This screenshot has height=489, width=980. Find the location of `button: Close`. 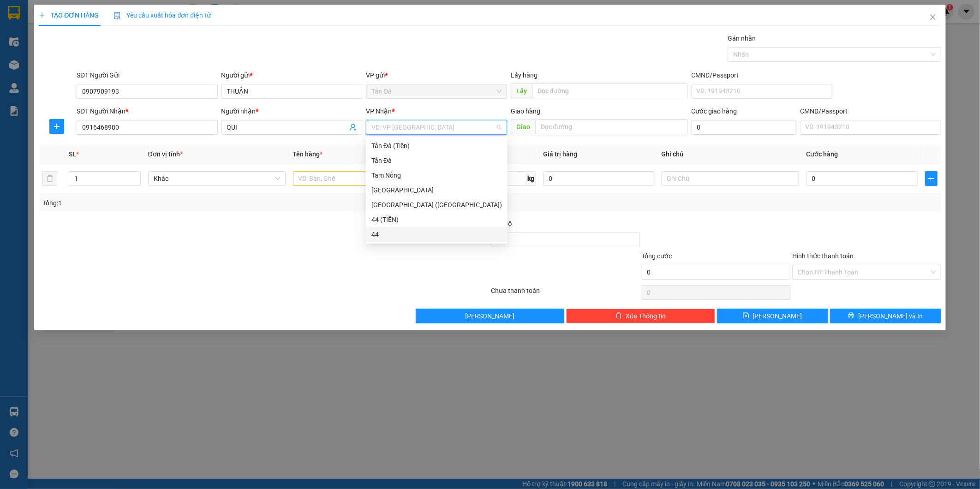

button: Close is located at coordinates (933, 17).